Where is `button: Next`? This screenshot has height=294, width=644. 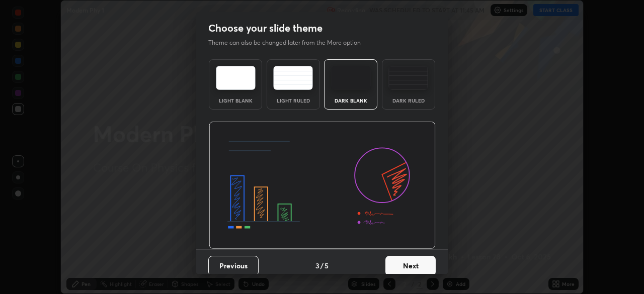
button: Next is located at coordinates (411, 266).